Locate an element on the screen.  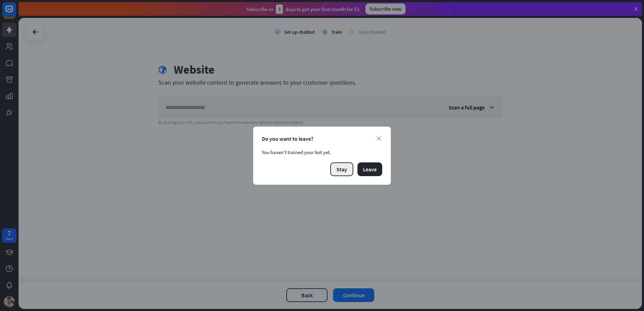
div: You haven’t trained your bot yet. is located at coordinates (322, 152).